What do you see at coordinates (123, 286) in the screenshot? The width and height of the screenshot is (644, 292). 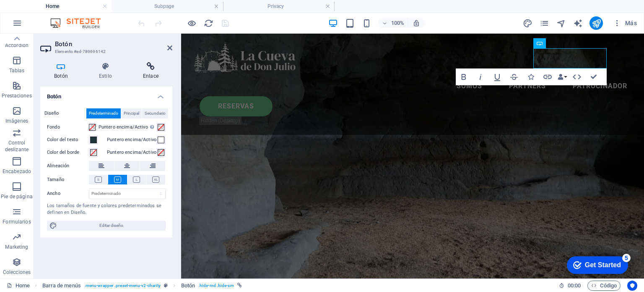 I see `span: . menu-wrapper .preset-menu-v2-charity` at bounding box center [123, 286].